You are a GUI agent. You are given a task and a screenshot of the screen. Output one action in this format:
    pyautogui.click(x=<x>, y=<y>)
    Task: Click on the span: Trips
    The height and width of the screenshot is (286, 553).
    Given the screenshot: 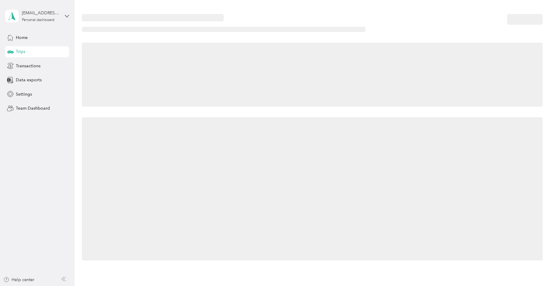 What is the action you would take?
    pyautogui.click(x=20, y=51)
    